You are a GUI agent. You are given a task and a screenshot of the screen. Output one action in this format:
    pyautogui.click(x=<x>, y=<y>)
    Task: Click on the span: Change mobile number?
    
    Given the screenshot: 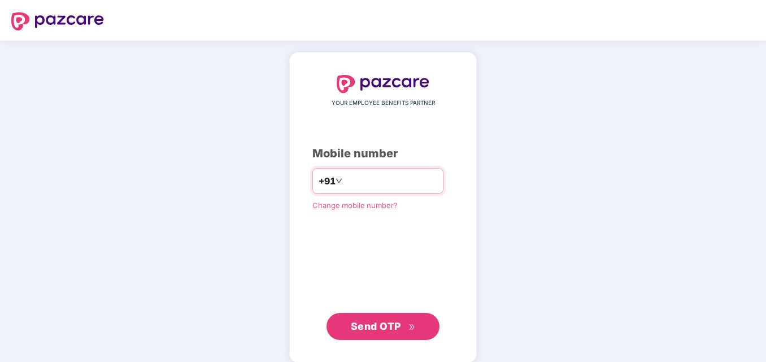 What is the action you would take?
    pyautogui.click(x=355, y=206)
    